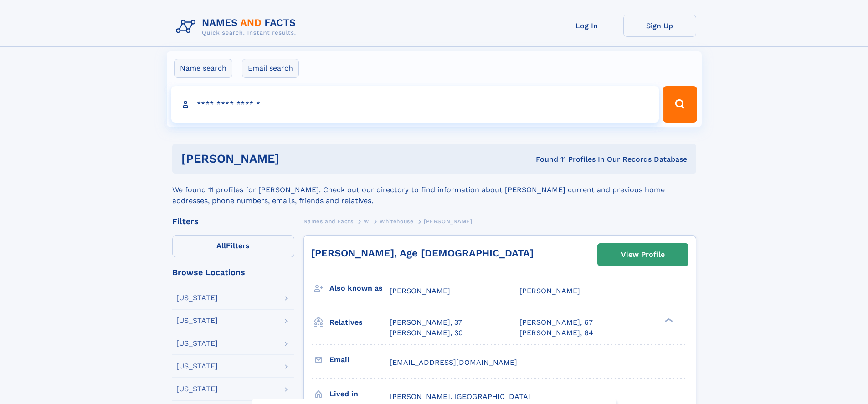 The image size is (868, 404). I want to click on a: Whitehouse, so click(396, 221).